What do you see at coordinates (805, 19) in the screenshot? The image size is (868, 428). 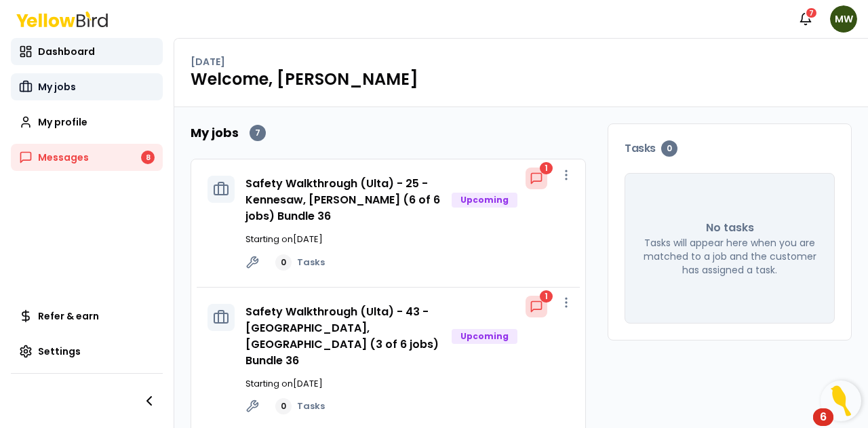 I see `button: 7` at bounding box center [805, 19].